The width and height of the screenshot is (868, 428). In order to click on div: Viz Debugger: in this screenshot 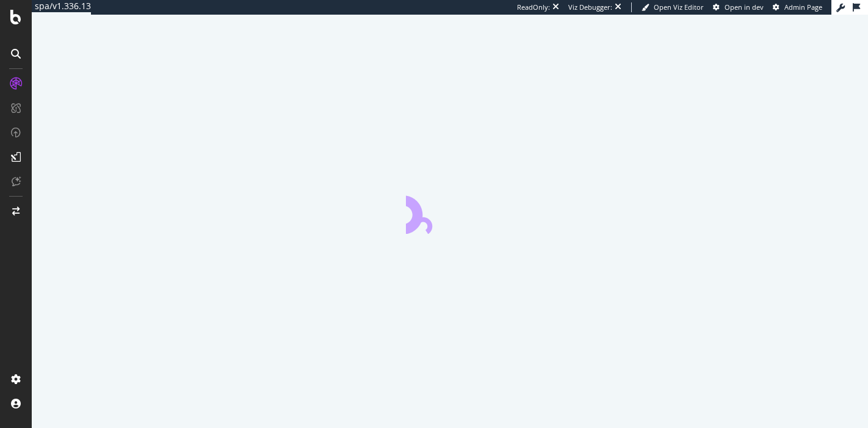, I will do `click(590, 7)`.